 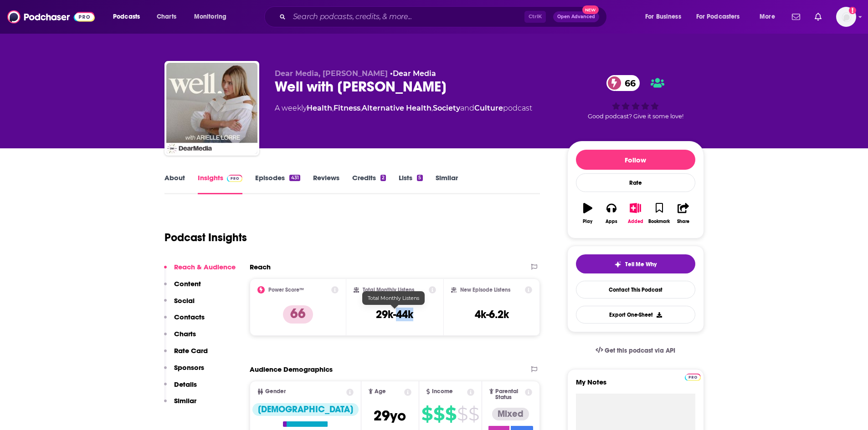 What do you see at coordinates (186, 355) in the screenshot?
I see `button: Rate Card` at bounding box center [186, 355].